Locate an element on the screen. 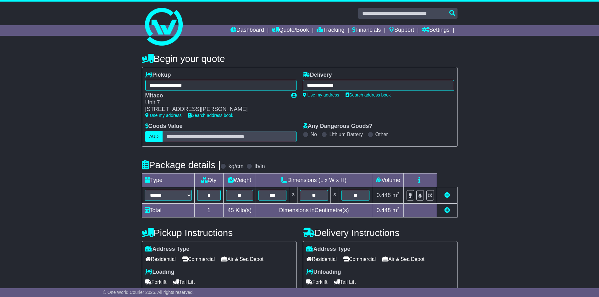  a: Settings is located at coordinates (435, 30).